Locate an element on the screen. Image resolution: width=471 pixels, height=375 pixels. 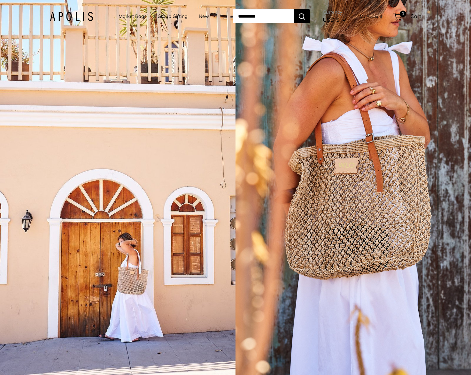
span: Currency is located at coordinates (334, 12).